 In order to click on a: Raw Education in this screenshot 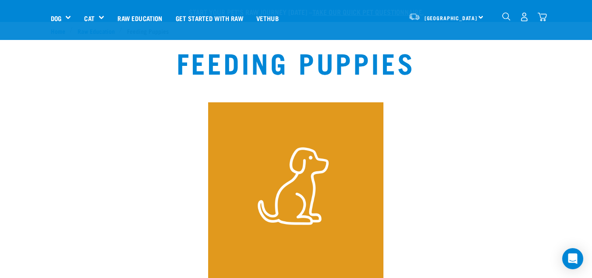, I will do `click(140, 18)`.